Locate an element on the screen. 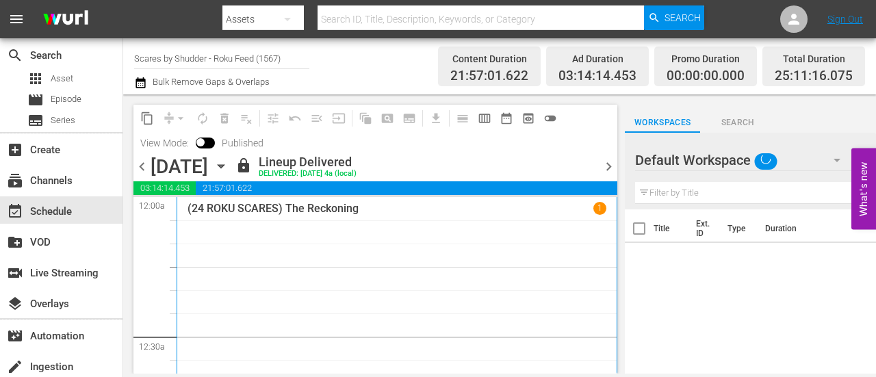  span: Copy Lineup is located at coordinates (147, 118).